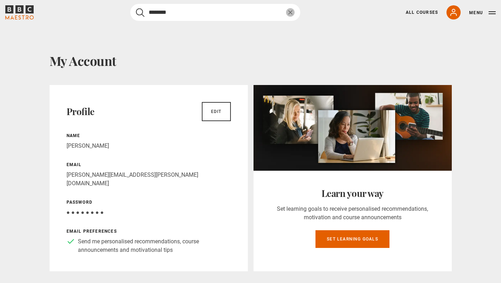 This screenshot has height=283, width=501. I want to click on p: Name, so click(149, 136).